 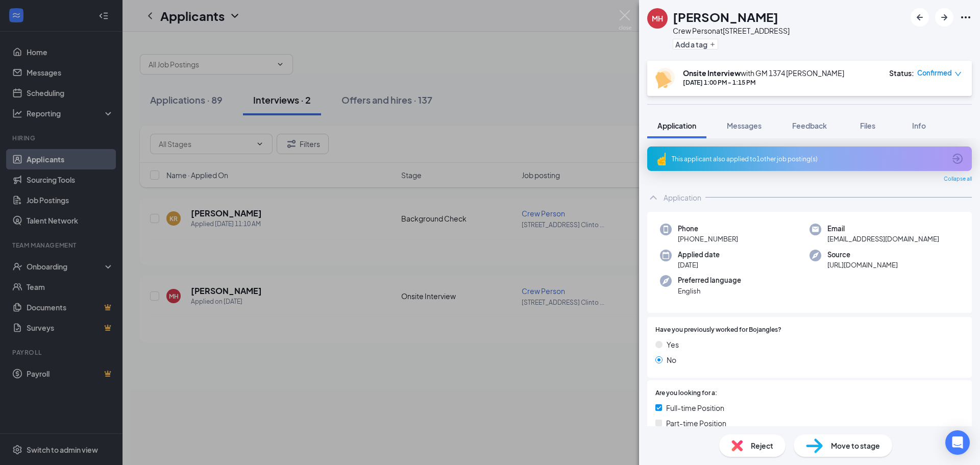 What do you see at coordinates (944, 17) in the screenshot?
I see `button: ArrowRight` at bounding box center [944, 17].